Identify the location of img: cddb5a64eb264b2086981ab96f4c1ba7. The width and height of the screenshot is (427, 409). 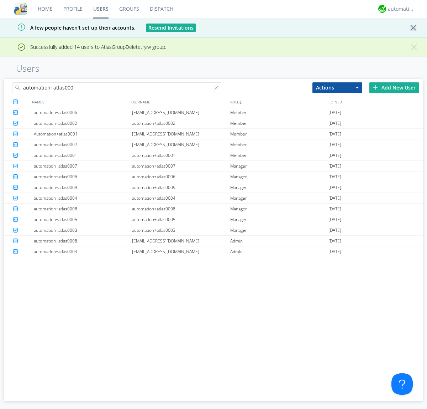
(21, 9).